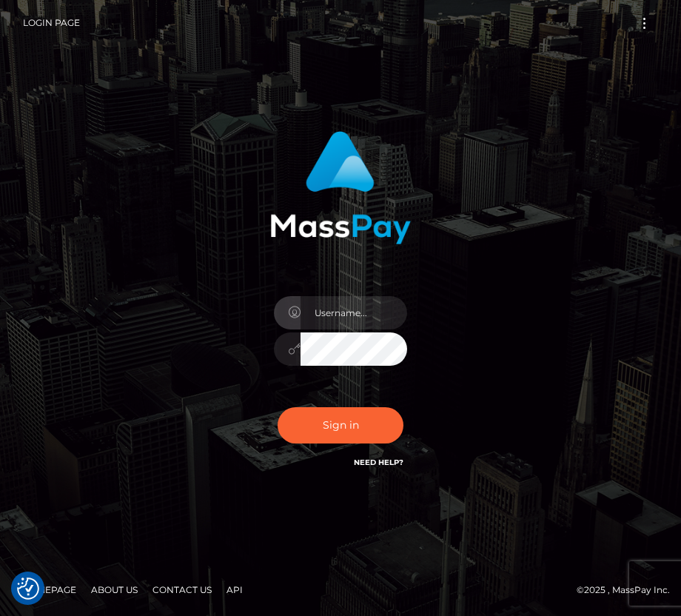  I want to click on a: About Us, so click(114, 590).